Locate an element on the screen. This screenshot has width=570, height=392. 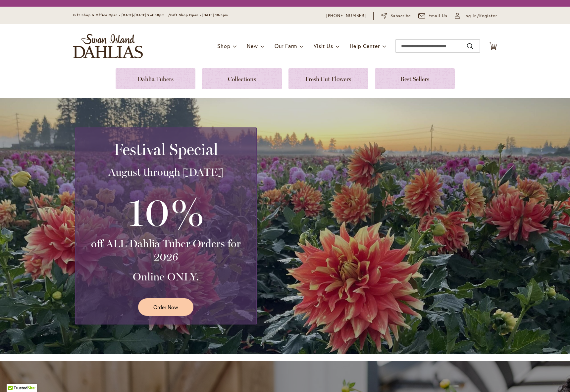
h3: Online ONLY. is located at coordinates (166, 277).